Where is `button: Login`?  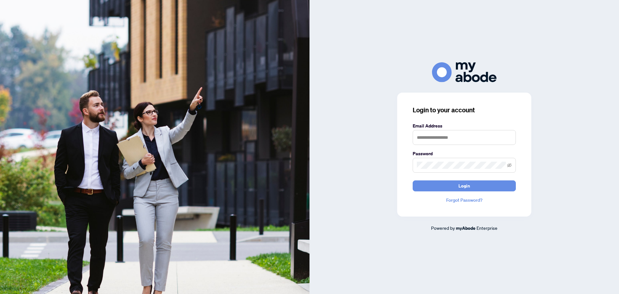 button: Login is located at coordinates (465, 186).